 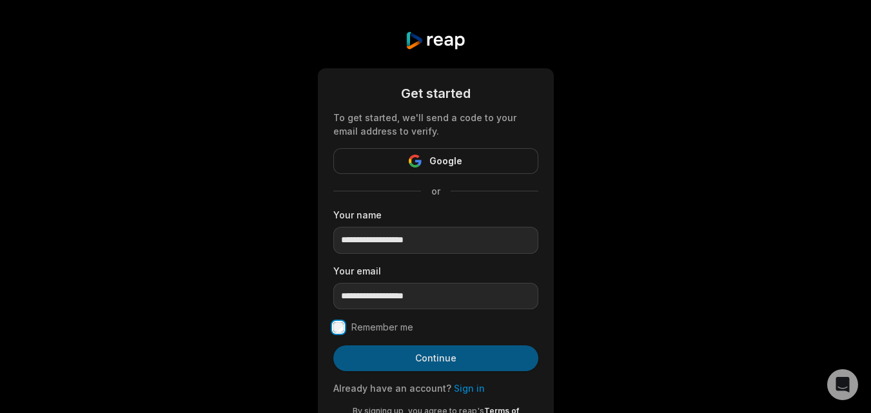 What do you see at coordinates (436, 271) in the screenshot?
I see `label: Your email` at bounding box center [436, 271].